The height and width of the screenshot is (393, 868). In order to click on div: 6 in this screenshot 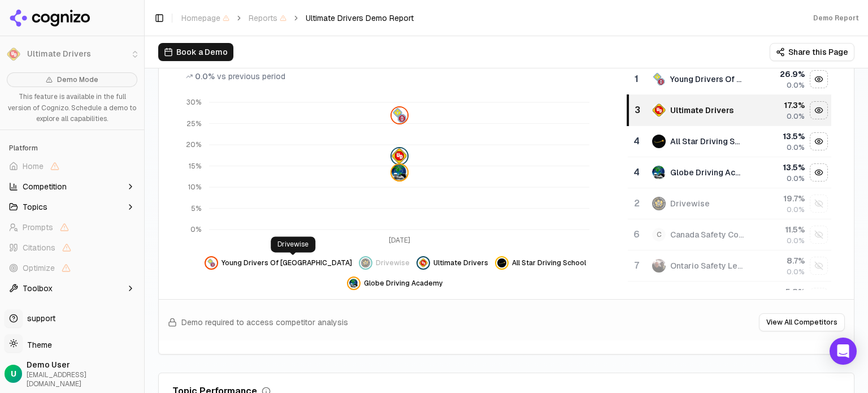, I will do `click(637, 235)`.